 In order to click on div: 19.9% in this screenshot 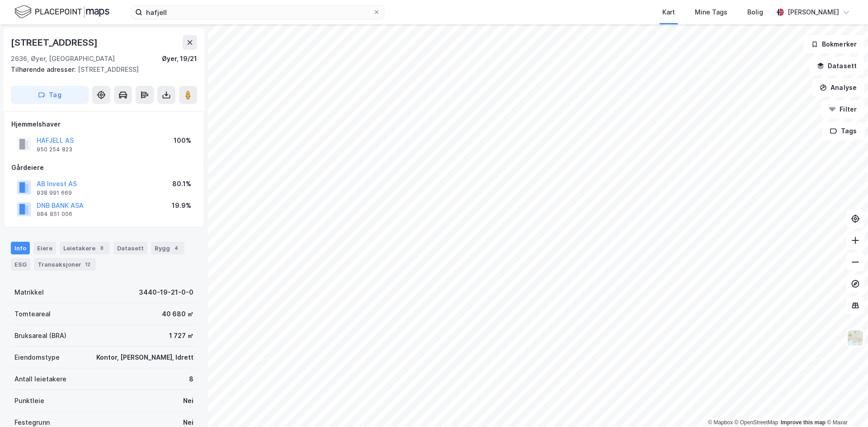, I will do `click(181, 205)`.